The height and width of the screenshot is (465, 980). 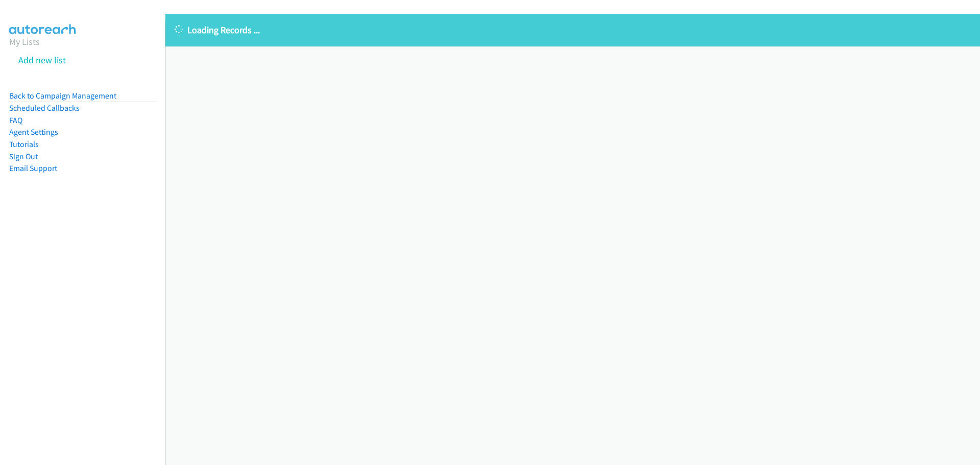 What do you see at coordinates (33, 168) in the screenshot?
I see `a: Email Support` at bounding box center [33, 168].